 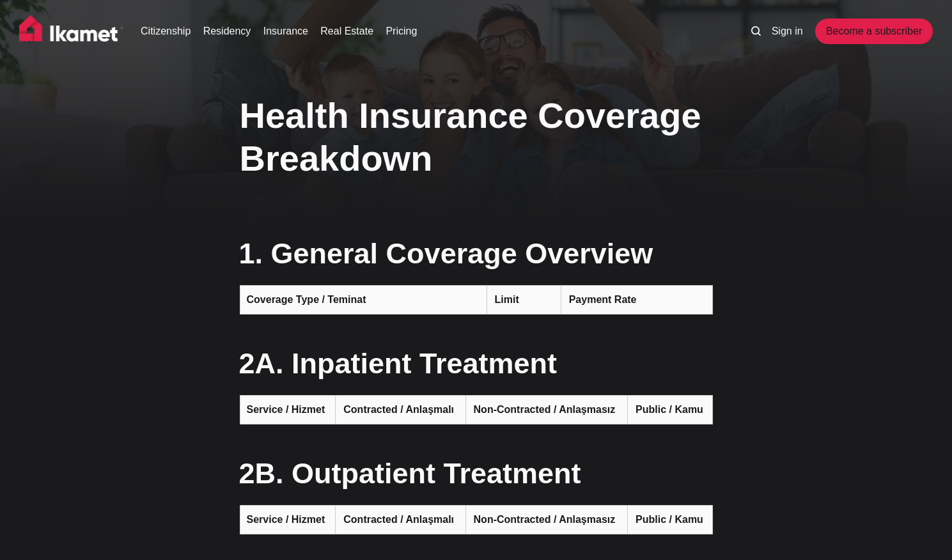 I want to click on a: Sign in, so click(x=787, y=31).